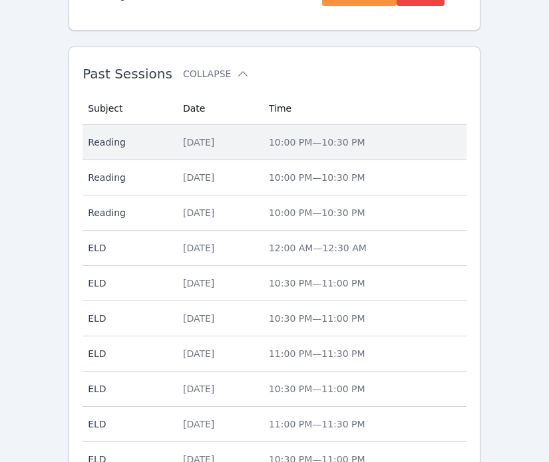 The image size is (549, 462). What do you see at coordinates (216, 74) in the screenshot?
I see `button: Collapse` at bounding box center [216, 74].